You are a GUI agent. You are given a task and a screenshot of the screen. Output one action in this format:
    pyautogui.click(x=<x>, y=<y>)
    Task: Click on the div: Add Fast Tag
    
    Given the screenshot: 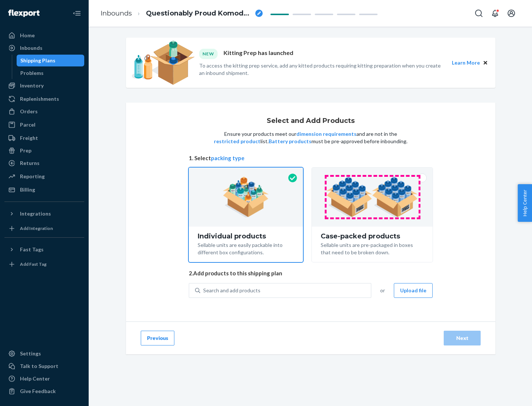 What is the action you would take?
    pyautogui.click(x=33, y=264)
    